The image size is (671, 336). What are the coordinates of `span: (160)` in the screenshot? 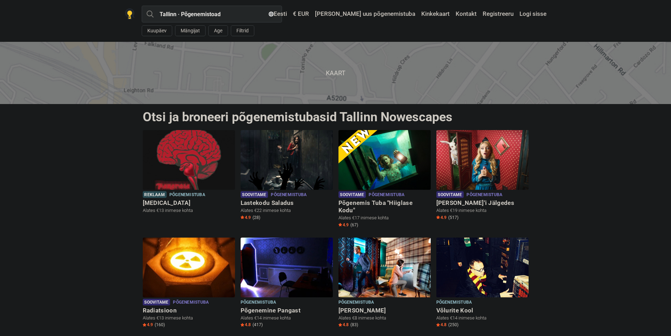 It's located at (160, 324).